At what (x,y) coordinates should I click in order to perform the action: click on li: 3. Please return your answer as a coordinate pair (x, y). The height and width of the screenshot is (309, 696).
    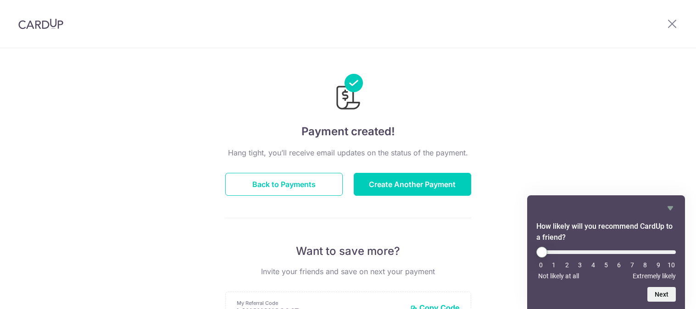
    Looking at the image, I should click on (580, 265).